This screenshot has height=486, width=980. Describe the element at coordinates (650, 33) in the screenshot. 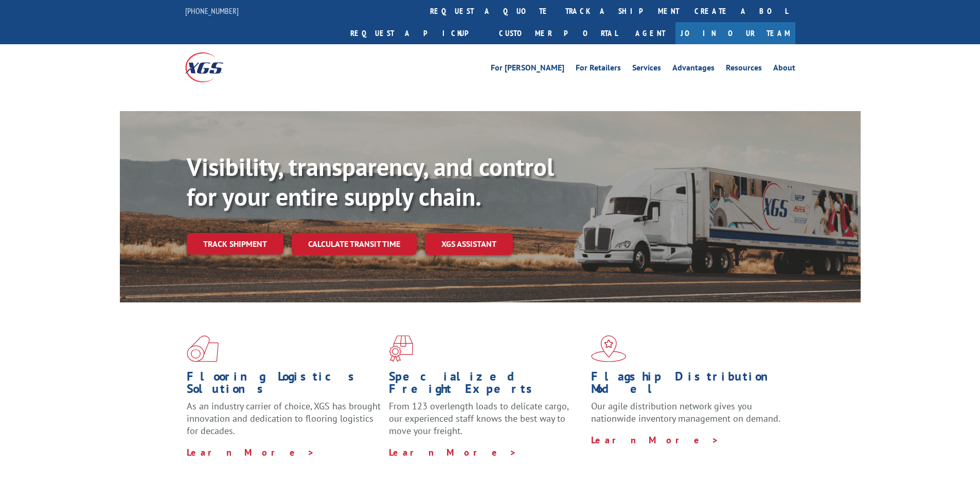

I see `a: Agent` at that location.